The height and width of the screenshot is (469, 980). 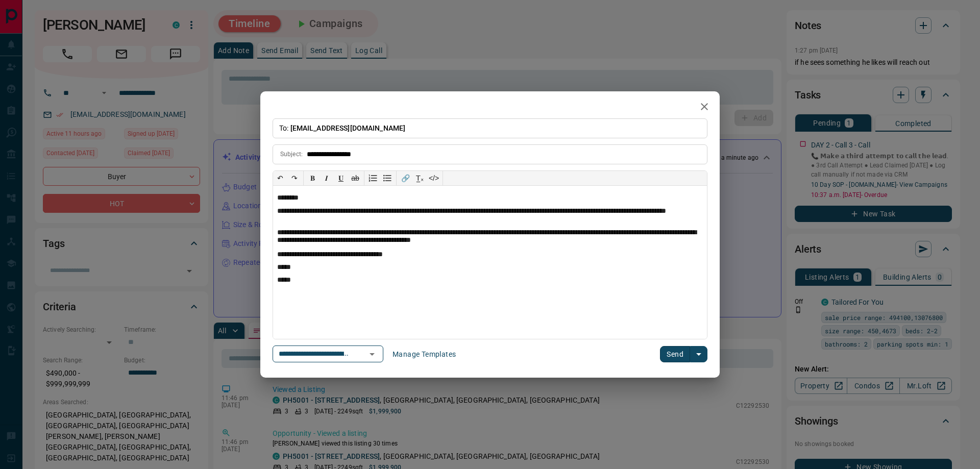 I want to click on span: 𝐔, so click(x=341, y=179).